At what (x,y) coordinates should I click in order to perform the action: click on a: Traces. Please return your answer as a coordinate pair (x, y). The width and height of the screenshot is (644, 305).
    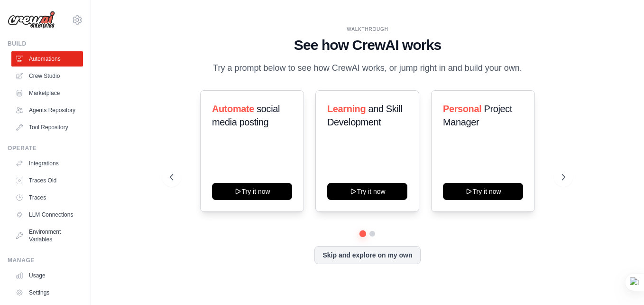
    Looking at the image, I should click on (47, 198).